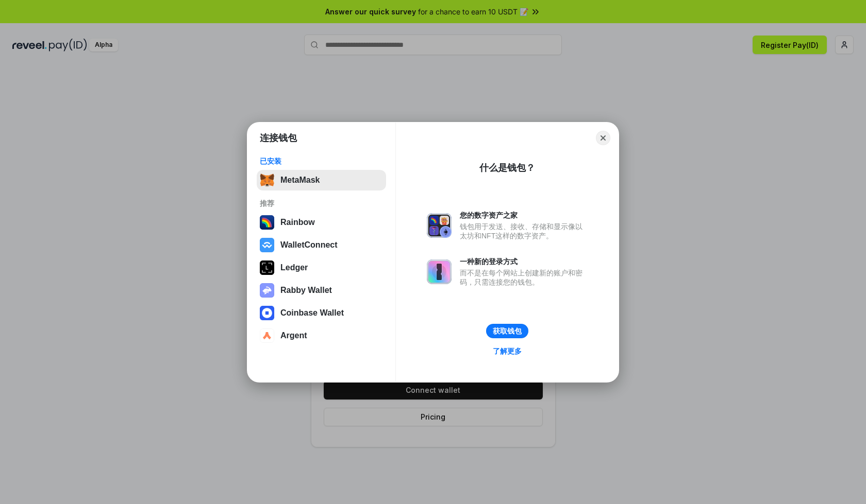  Describe the element at coordinates (321, 336) in the screenshot. I see `button: Argent` at that location.